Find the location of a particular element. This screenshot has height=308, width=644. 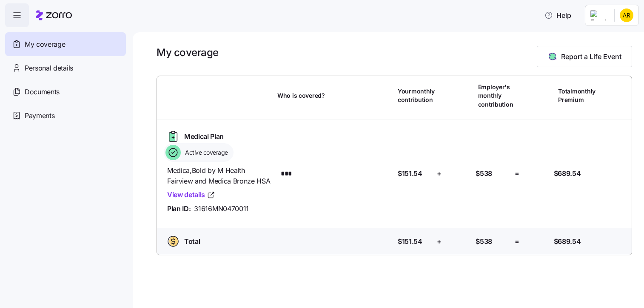

span: Medical Plan is located at coordinates (204, 137).